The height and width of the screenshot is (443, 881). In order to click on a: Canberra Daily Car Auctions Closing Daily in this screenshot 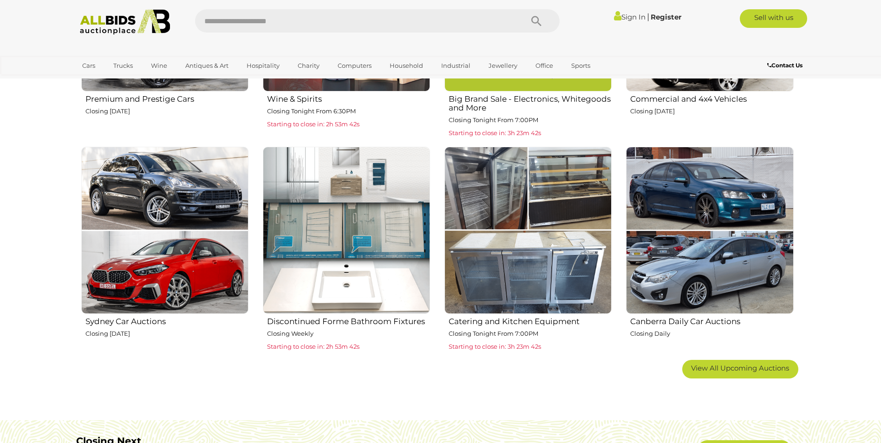, I will do `click(709, 249)`.